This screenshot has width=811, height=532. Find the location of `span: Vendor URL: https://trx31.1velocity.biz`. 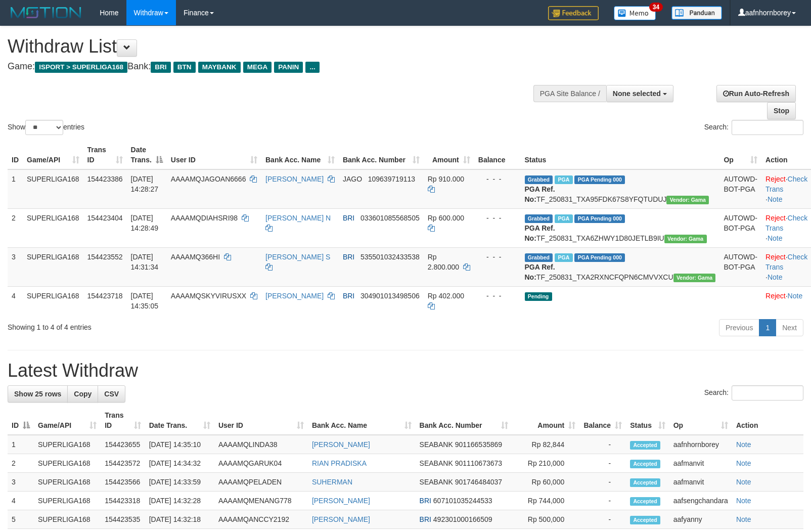

span: Vendor URL: https://trx31.1velocity.biz is located at coordinates (695, 278).